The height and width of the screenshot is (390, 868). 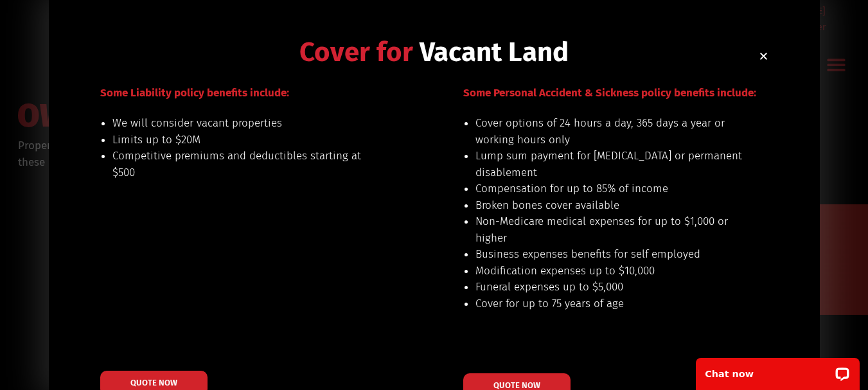 I want to click on li: Competitive premiums and deductibles starting at $500, so click(x=246, y=164).